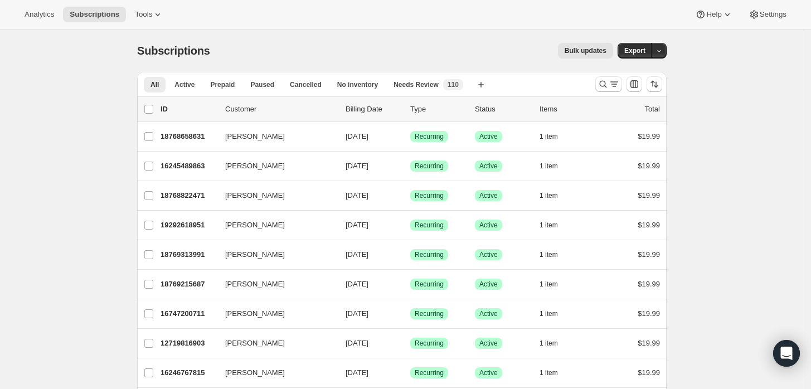 Image resolution: width=811 pixels, height=389 pixels. What do you see at coordinates (787, 353) in the screenshot?
I see `div: Open Intercom Messenger` at bounding box center [787, 353].